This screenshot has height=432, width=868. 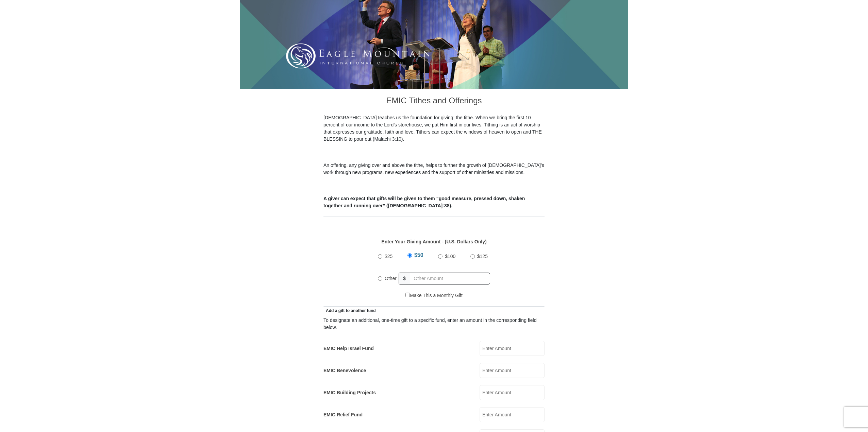 I want to click on span: $50, so click(x=419, y=255).